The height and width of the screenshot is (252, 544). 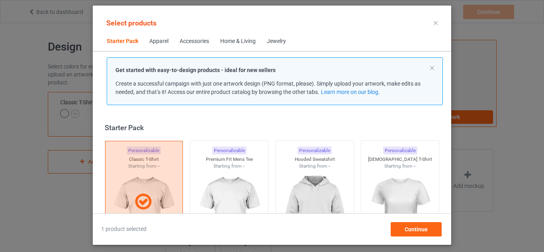 What do you see at coordinates (314, 159) in the screenshot?
I see `div: Hooded Sweatshirt` at bounding box center [314, 159].